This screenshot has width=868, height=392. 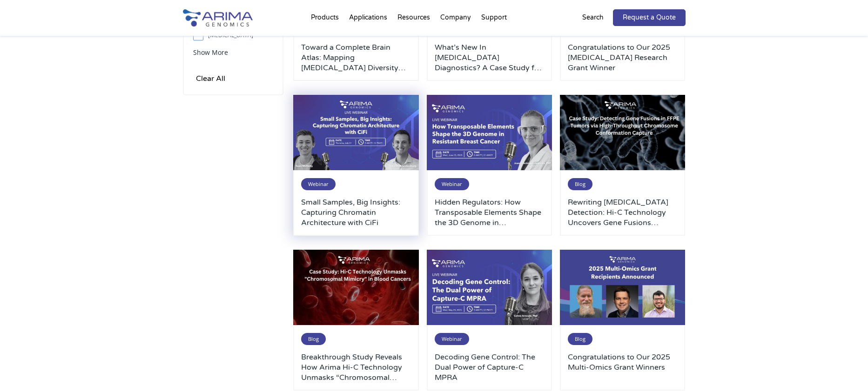 I want to click on p: Search, so click(x=593, y=17).